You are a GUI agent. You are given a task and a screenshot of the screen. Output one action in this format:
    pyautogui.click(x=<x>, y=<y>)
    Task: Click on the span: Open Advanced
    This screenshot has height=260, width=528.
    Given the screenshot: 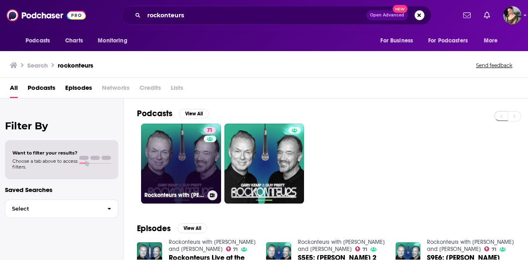 What is the action you would take?
    pyautogui.click(x=387, y=15)
    